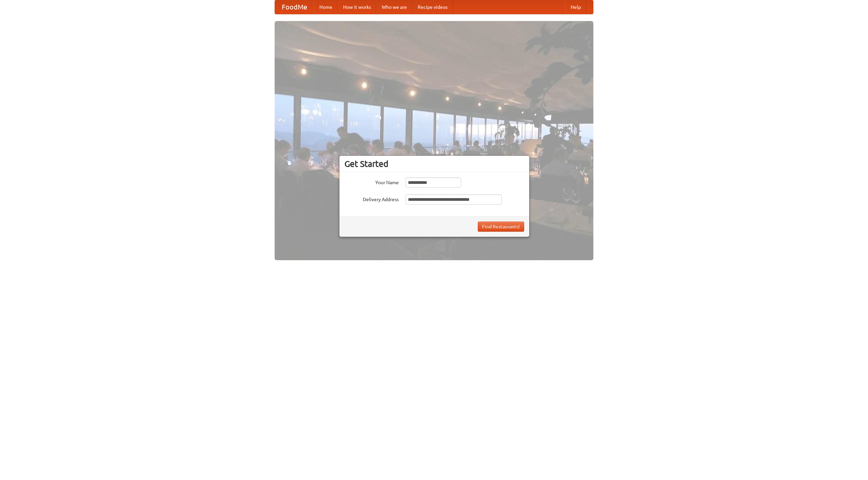 The image size is (868, 480). Describe the element at coordinates (432, 7) in the screenshot. I see `a: Recipe videos` at that location.